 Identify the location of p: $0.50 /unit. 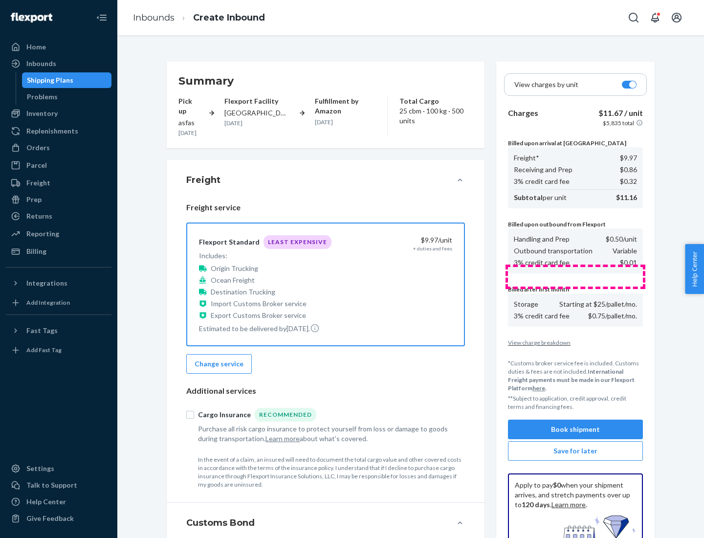
(621, 239).